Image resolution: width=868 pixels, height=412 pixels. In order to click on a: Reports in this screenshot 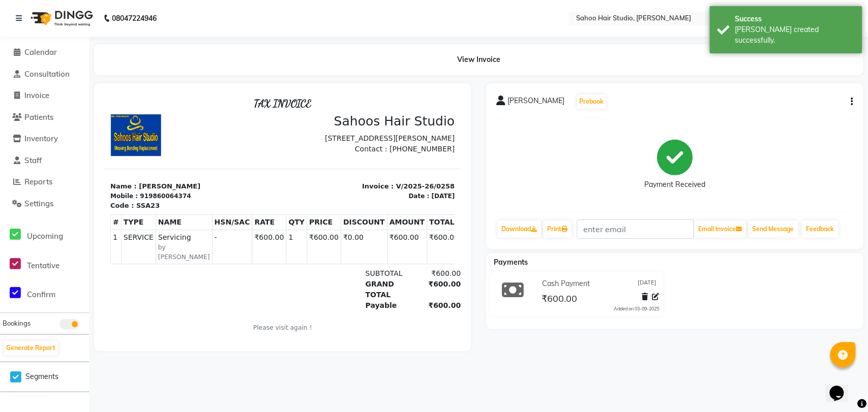, I will do `click(44, 182)`.